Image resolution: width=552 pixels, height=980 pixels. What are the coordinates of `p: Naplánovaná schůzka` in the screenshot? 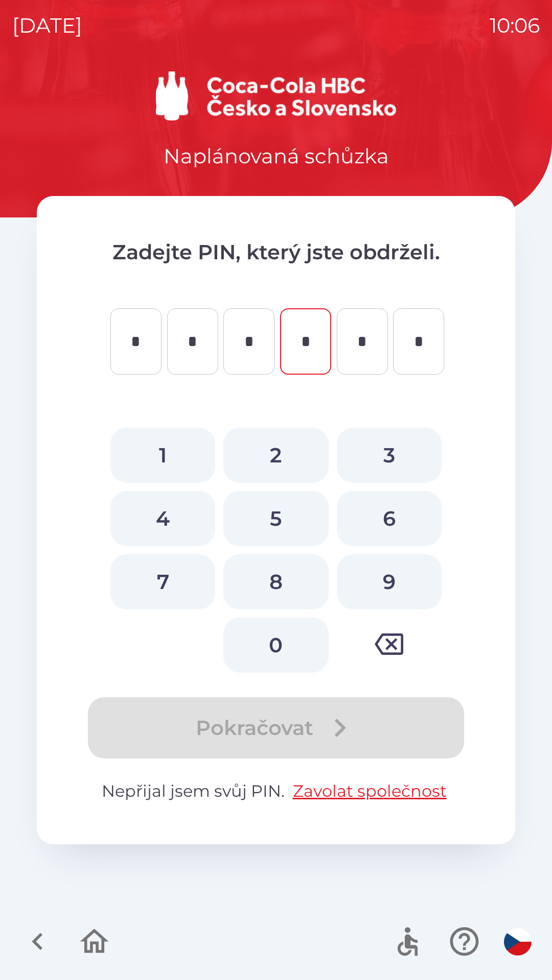 It's located at (276, 156).